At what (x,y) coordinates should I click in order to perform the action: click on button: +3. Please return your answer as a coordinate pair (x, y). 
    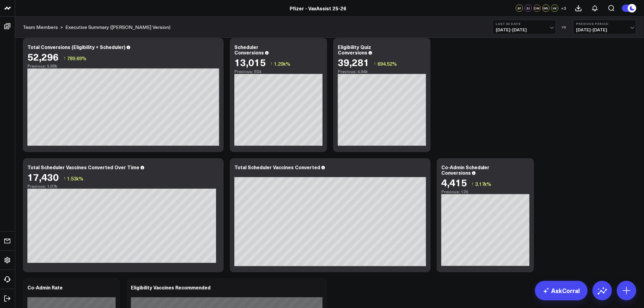
    Looking at the image, I should click on (564, 8).